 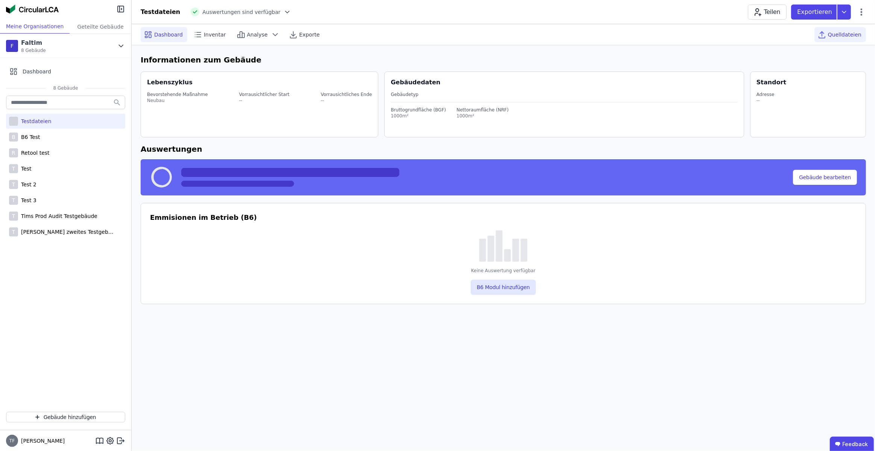 I want to click on div: Keine Auswertung verfügbar, so click(x=503, y=270).